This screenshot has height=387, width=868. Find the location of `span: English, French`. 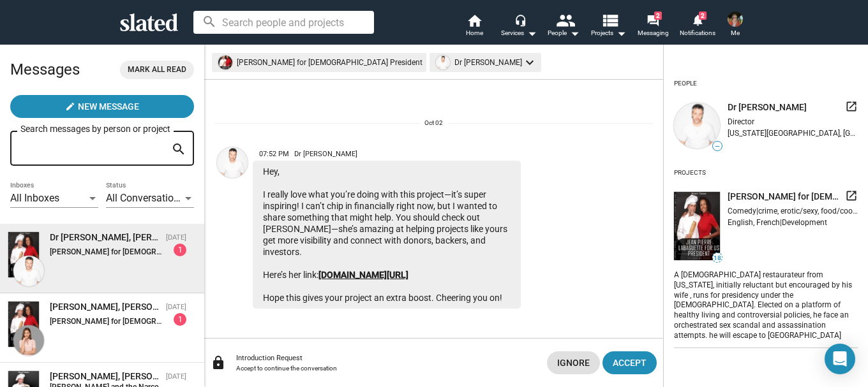

span: English, French is located at coordinates (754, 222).